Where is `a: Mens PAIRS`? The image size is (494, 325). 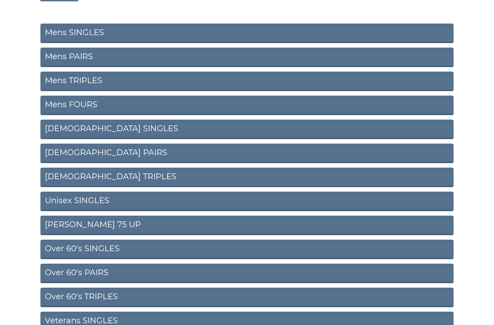 a: Mens PAIRS is located at coordinates (247, 57).